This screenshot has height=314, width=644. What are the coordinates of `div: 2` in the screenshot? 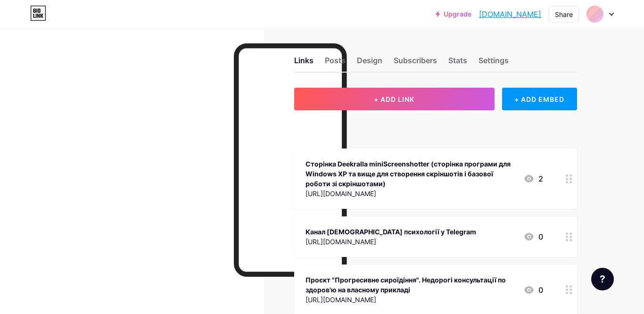 It's located at (533, 179).